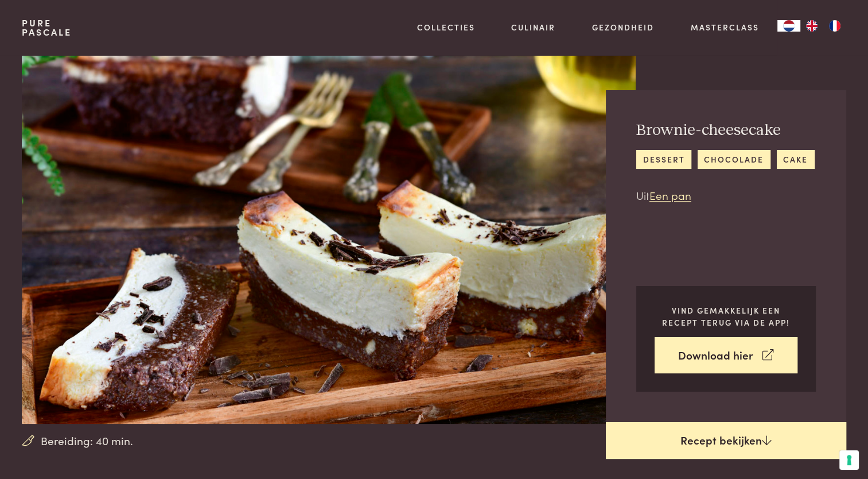 The height and width of the screenshot is (479, 868). I want to click on span: Bereiding: 40 min., so click(86, 440).